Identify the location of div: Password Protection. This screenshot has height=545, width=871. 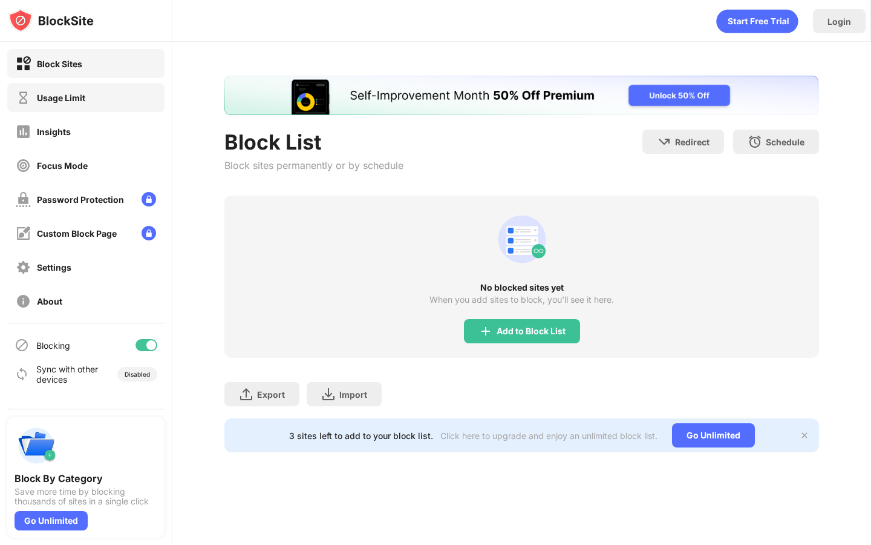
(80, 199).